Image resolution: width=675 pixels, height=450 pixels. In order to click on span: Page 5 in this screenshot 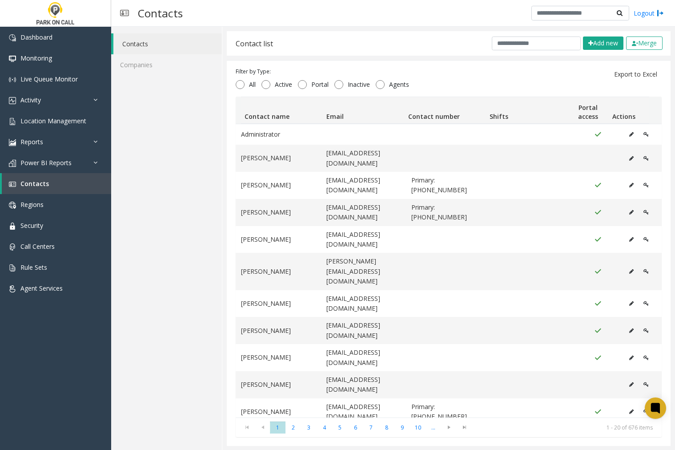, I will do `click(340, 427)`.